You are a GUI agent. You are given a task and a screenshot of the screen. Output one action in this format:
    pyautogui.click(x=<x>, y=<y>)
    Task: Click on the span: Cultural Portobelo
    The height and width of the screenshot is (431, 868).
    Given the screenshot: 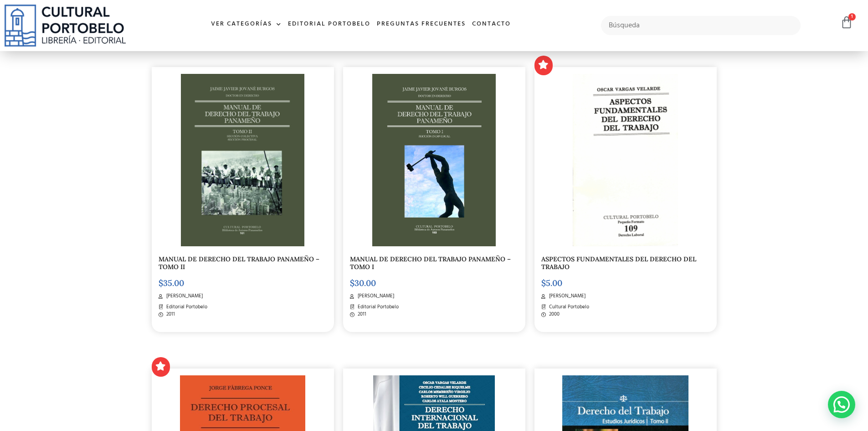 What is the action you would take?
    pyautogui.click(x=568, y=307)
    